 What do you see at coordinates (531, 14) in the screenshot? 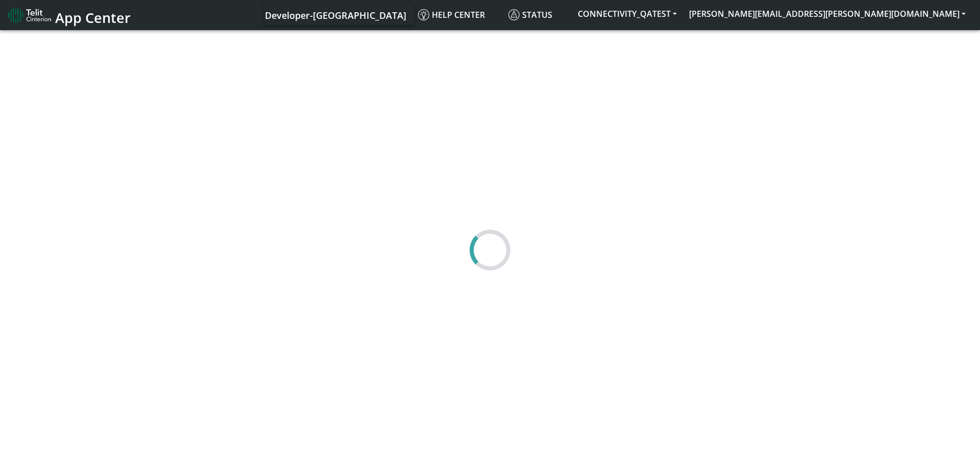
I see `span: Status` at bounding box center [531, 14].